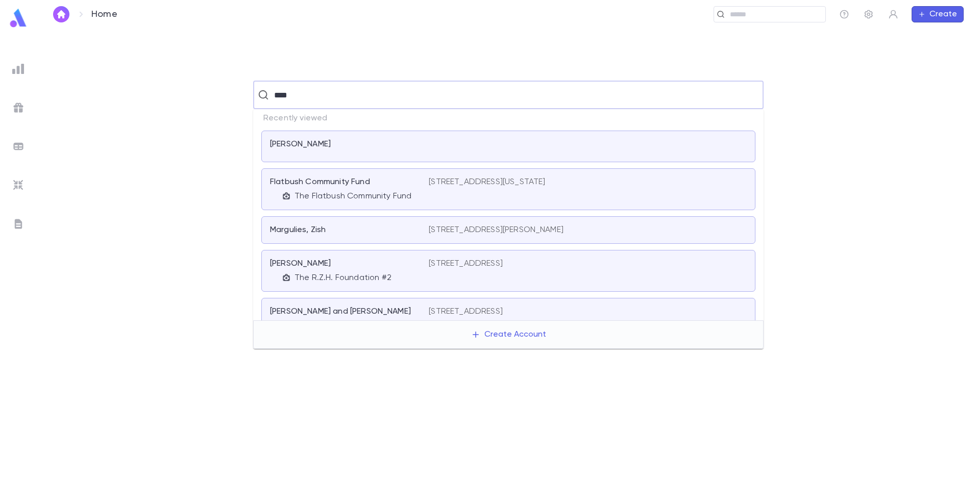  What do you see at coordinates (104, 14) in the screenshot?
I see `p: Home` at bounding box center [104, 14].